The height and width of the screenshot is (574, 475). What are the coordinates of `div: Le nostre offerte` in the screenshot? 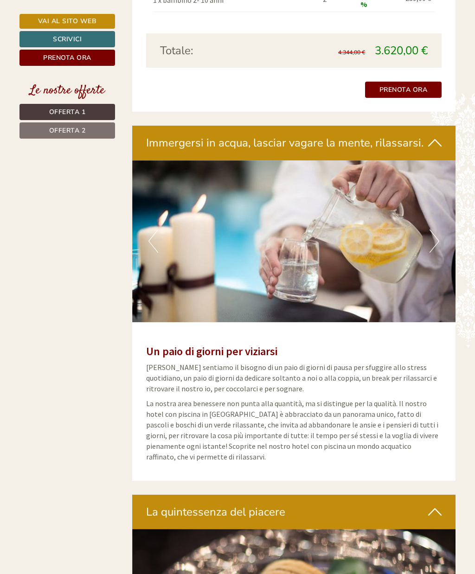 It's located at (67, 90).